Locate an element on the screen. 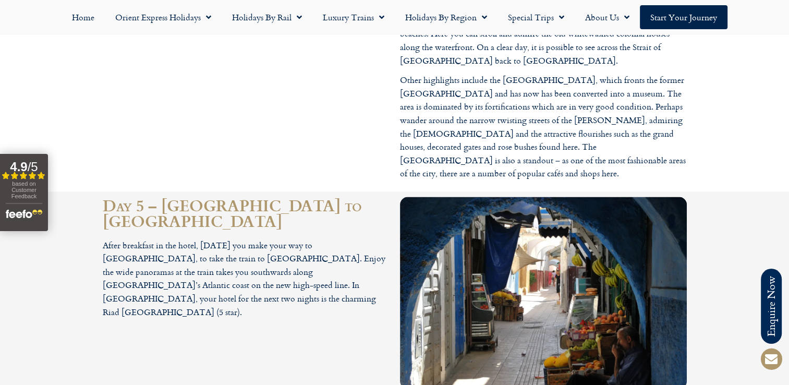  a: Luxury Trains is located at coordinates (354, 17).